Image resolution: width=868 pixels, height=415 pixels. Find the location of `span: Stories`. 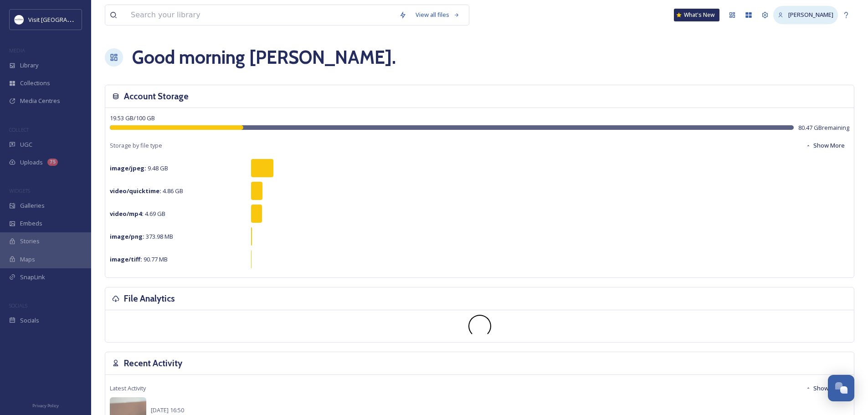

span: Stories is located at coordinates (30, 241).